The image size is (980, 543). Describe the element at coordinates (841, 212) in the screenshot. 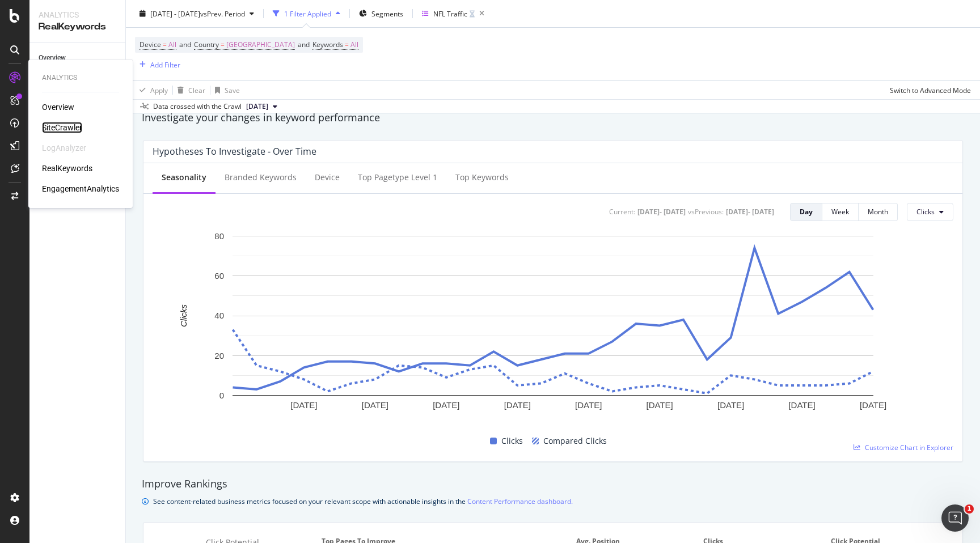

I see `button: Week` at that location.